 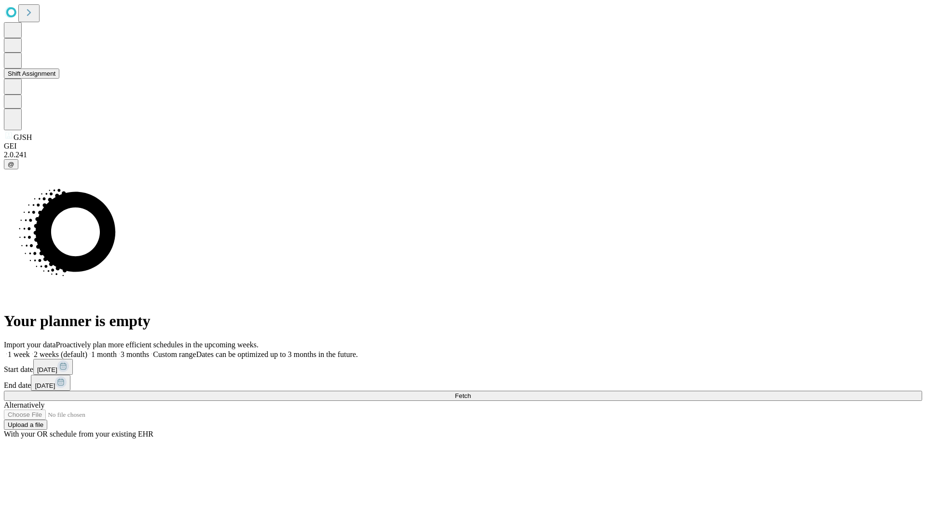 I want to click on span: 3 months, so click(x=135, y=354).